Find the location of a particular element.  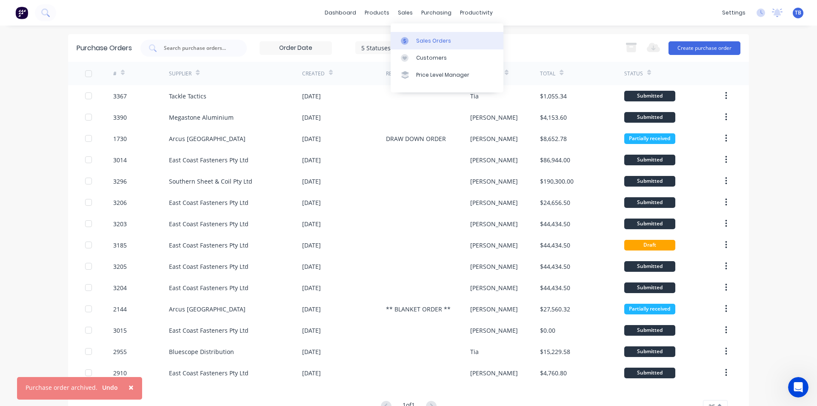

div: $86,944.00 is located at coordinates (555, 160).